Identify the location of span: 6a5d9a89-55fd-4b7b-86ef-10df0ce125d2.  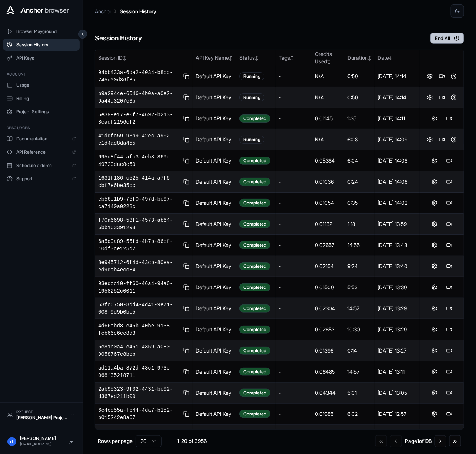
(139, 245).